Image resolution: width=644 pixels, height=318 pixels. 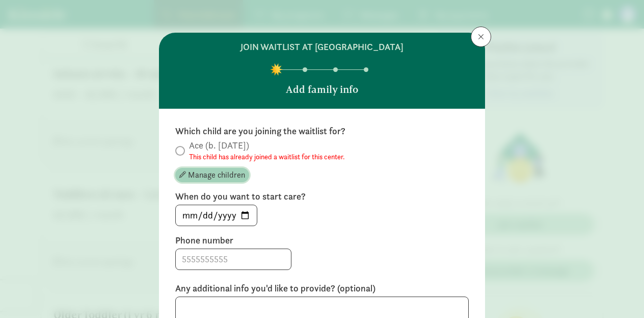 I want to click on label: Any additional info you'd like to provide? (optional), so click(x=322, y=288).